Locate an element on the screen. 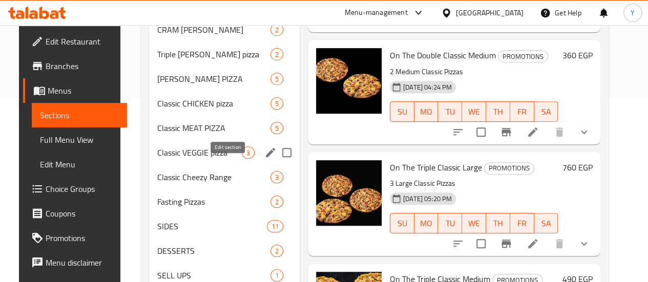  span: SELL UPS is located at coordinates (214, 276).